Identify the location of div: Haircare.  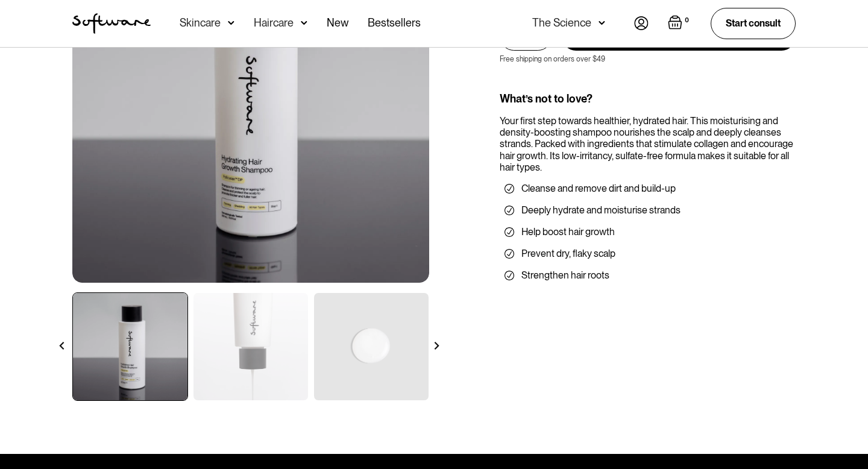
(273, 23).